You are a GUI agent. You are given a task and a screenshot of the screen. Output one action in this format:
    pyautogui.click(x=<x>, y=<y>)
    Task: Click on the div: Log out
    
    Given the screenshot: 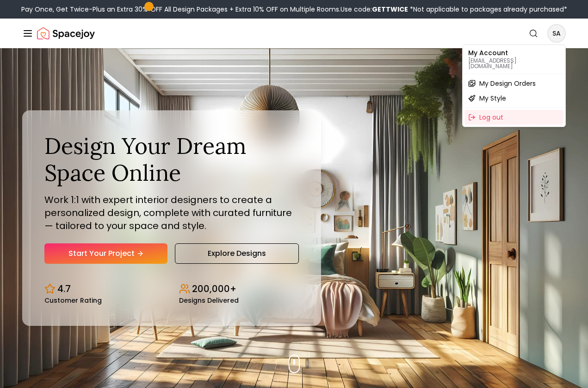 What is the action you would take?
    pyautogui.click(x=514, y=117)
    